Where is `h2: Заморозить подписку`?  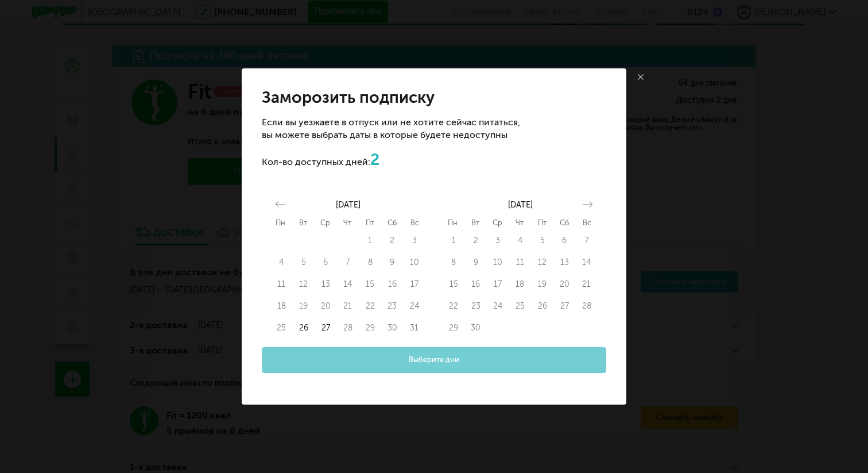 h2: Заморозить подписку is located at coordinates (391, 98).